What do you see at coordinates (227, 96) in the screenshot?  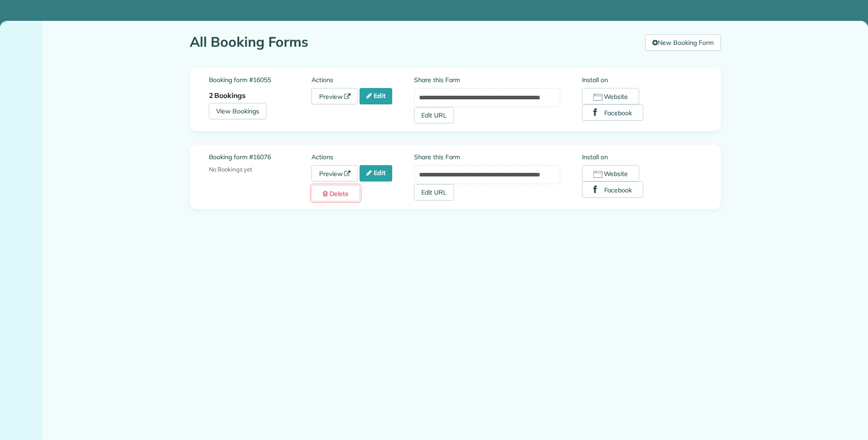 I see `strong: 2 Bookings` at bounding box center [227, 96].